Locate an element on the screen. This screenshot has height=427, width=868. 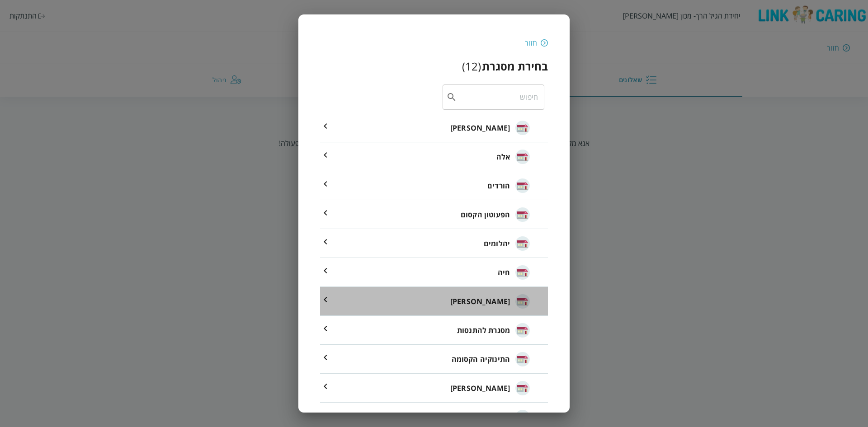
img: טרומפלדור is located at coordinates (523, 128).